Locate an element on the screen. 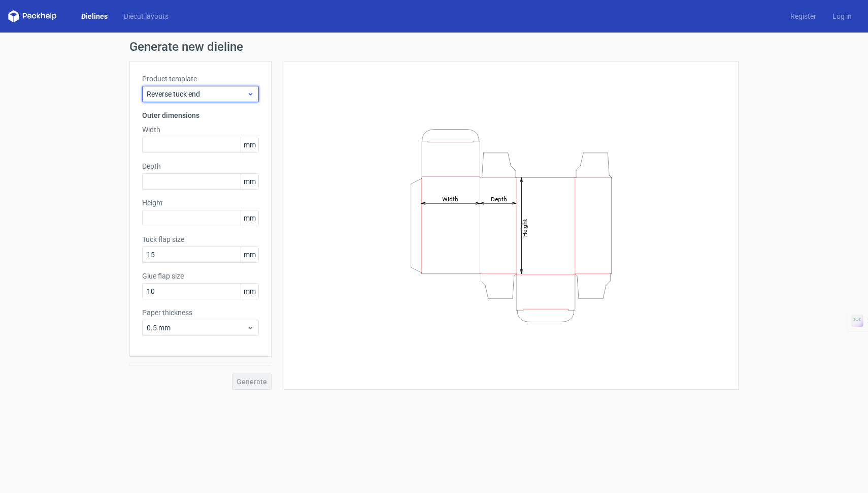  h3: Outer dimensions is located at coordinates (200, 115).